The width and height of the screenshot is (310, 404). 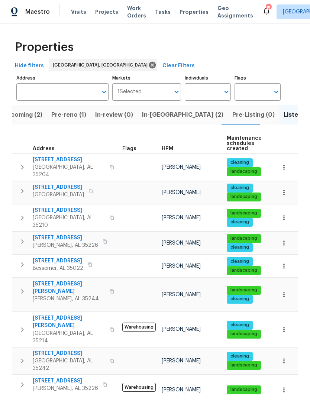 I want to click on span: Upcoming (2), so click(x=22, y=115).